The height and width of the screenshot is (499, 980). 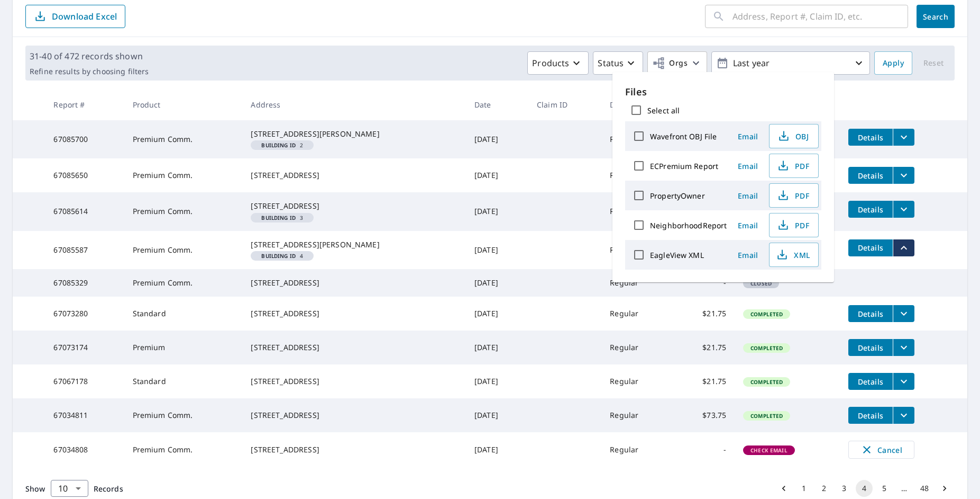 I want to click on span: Apply, so click(x=893, y=63).